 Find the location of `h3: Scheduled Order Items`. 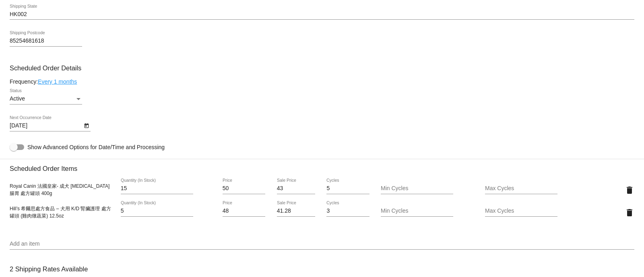

h3: Scheduled Order Items is located at coordinates (322, 166).